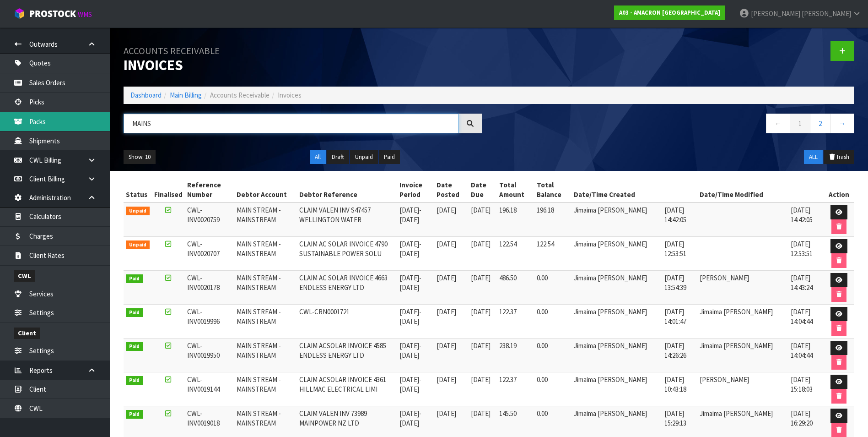  Describe the element at coordinates (203, 283) in the screenshot. I see `span: CWL-INV0020178` at that location.